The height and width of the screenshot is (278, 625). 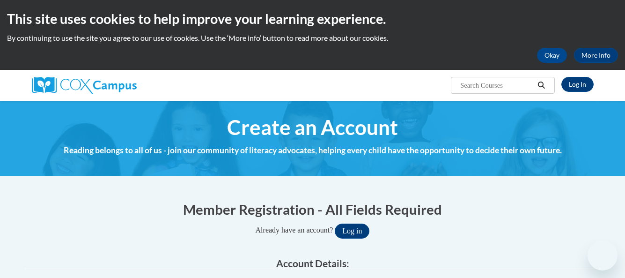 What do you see at coordinates (312, 150) in the screenshot?
I see `h4: Reading belongs to all of us - join our community of literacy advocates, helping every child have...` at bounding box center [312, 150].